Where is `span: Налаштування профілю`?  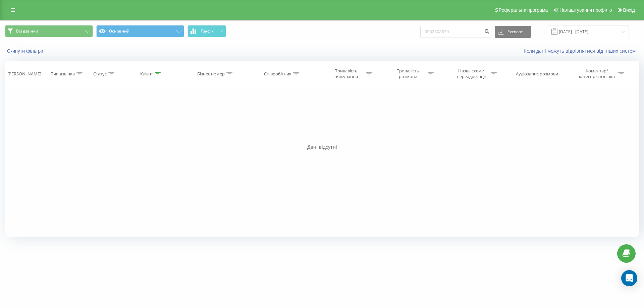 span: Налаштування профілю is located at coordinates (586, 10).